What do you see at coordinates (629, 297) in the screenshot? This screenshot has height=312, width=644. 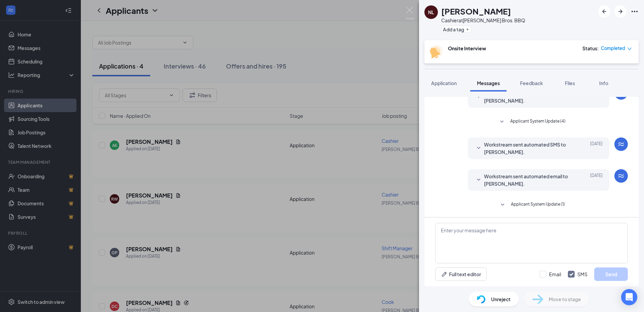 I see `div: Open Intercom Messenger` at bounding box center [629, 297].